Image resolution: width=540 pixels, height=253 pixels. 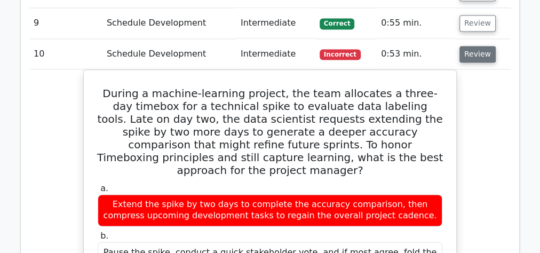 What do you see at coordinates (66, 23) in the screenshot?
I see `td: 9` at bounding box center [66, 23].